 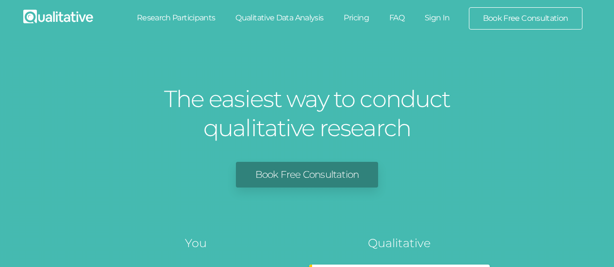 I want to click on a: Research Participants, so click(x=176, y=18).